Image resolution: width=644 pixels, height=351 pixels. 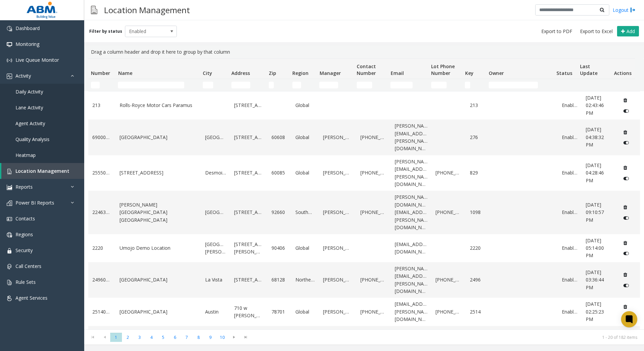 What do you see at coordinates (496, 73) in the screenshot?
I see `span: Owner` at bounding box center [496, 73].